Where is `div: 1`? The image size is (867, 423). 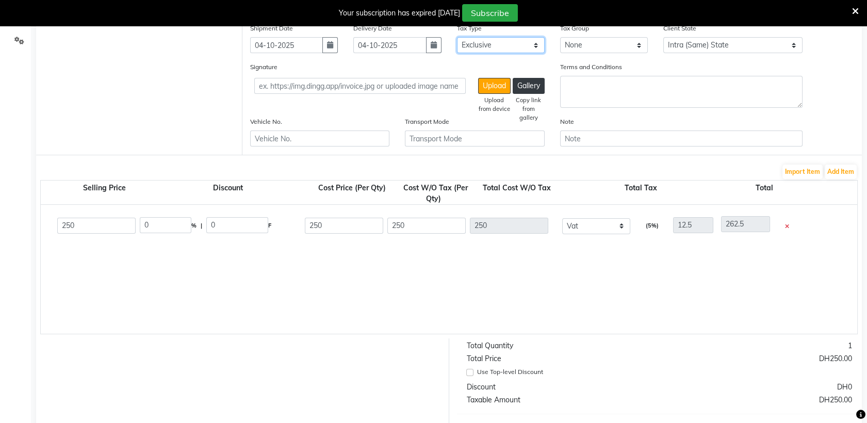
div: 1 is located at coordinates (760, 346).